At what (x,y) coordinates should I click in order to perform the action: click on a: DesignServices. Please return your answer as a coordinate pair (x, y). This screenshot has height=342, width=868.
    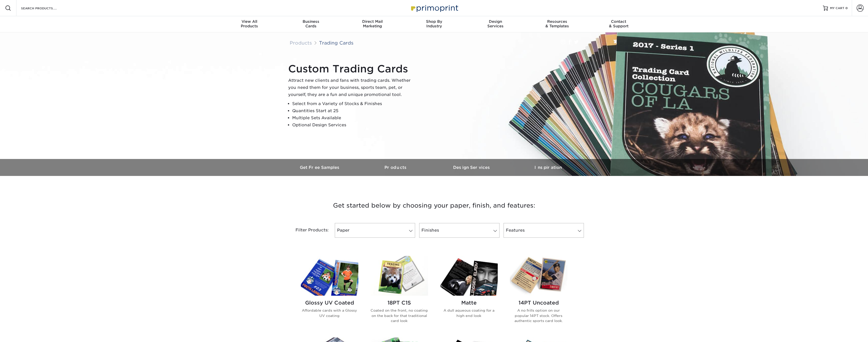
    Looking at the image, I should click on (495, 25).